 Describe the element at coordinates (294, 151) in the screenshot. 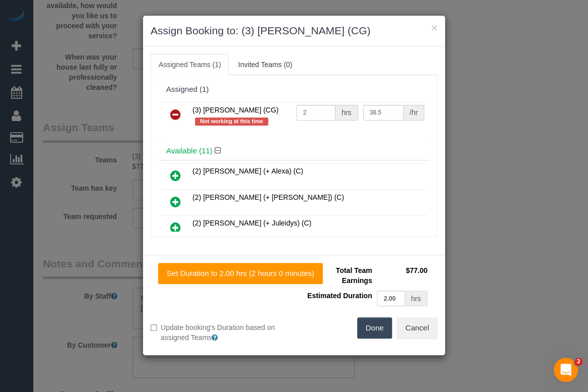

I see `h4: Available (11)` at that location.